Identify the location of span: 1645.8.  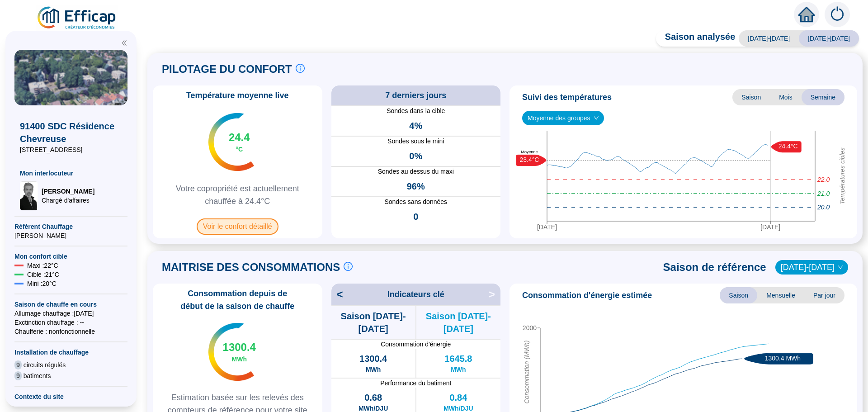
(459, 359).